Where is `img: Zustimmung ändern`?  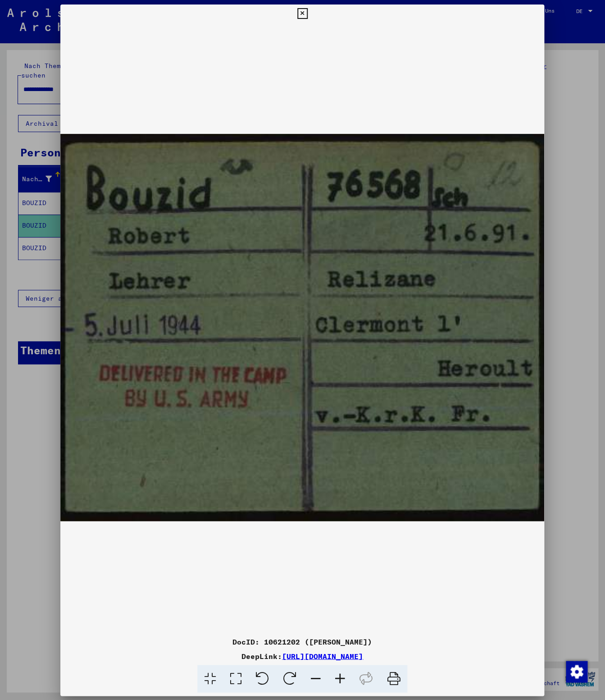
img: Zustimmung ändern is located at coordinates (577, 672).